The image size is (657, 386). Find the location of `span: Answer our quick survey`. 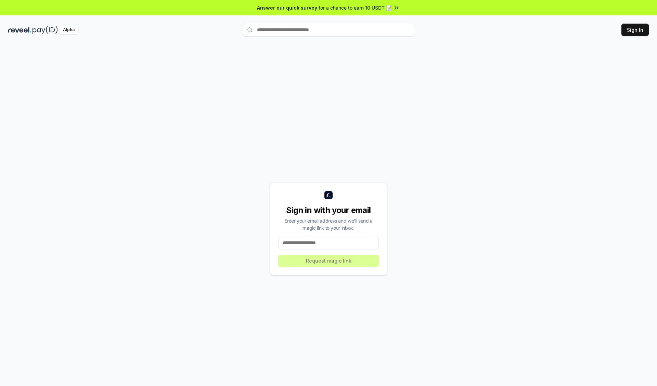

span: Answer our quick survey is located at coordinates (287, 8).